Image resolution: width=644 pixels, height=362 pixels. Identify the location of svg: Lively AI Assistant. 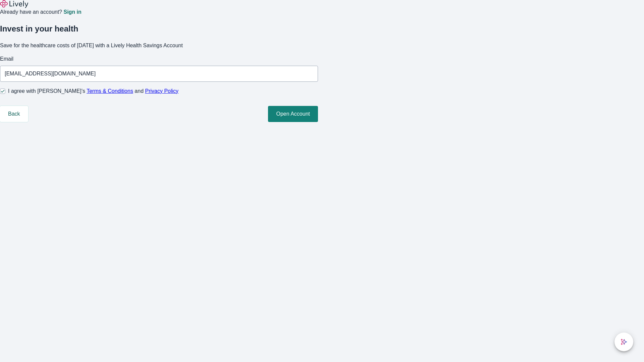
(624, 342).